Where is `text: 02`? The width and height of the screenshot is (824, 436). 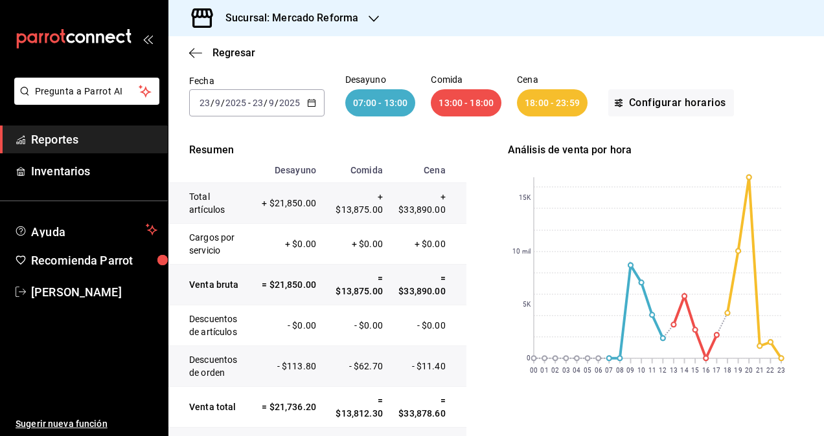
text: 02 is located at coordinates (555, 370).